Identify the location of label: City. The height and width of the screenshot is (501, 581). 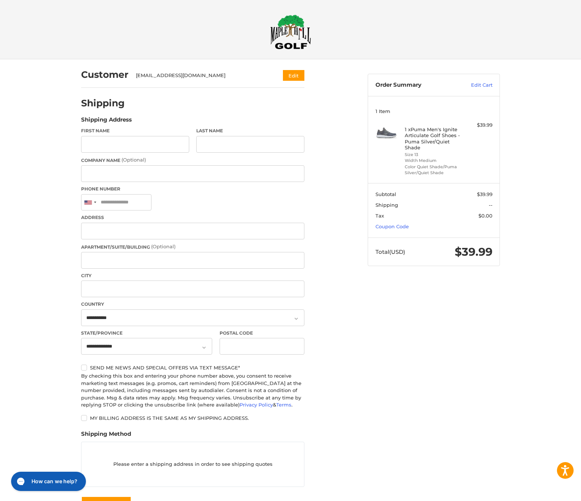
(193, 276).